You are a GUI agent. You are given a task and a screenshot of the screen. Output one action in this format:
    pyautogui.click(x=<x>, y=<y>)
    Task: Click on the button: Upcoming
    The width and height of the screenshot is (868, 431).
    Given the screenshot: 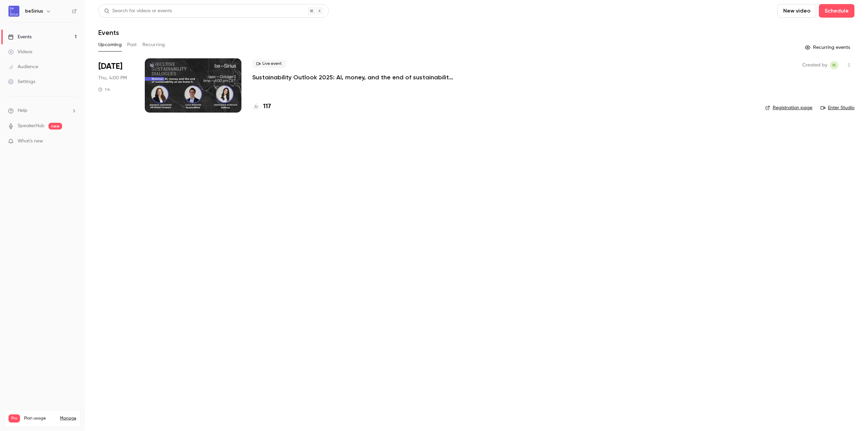 What is the action you would take?
    pyautogui.click(x=110, y=45)
    